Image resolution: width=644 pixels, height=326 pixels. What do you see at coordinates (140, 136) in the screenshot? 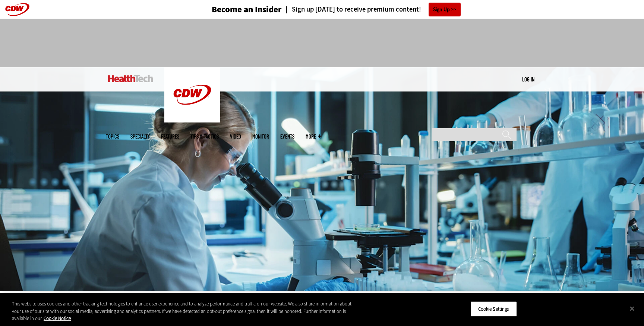
I see `span: Specialty` at bounding box center [140, 136].